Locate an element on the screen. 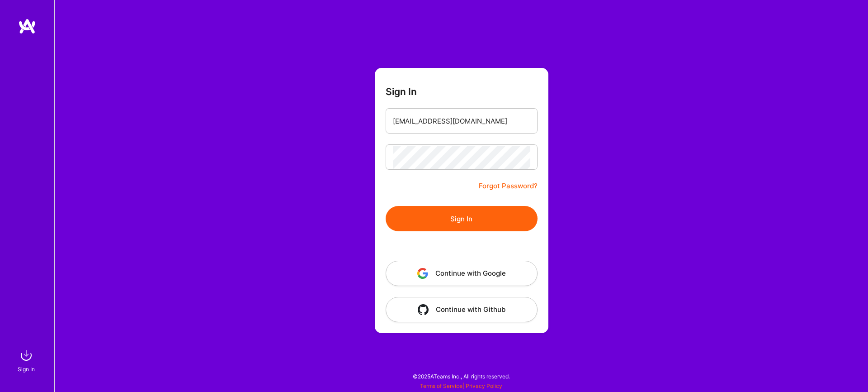 The height and width of the screenshot is (392, 868). button: Continue with Google is located at coordinates (462, 273).